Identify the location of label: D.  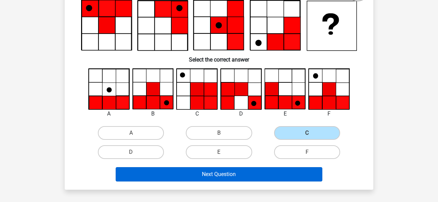
(131, 152).